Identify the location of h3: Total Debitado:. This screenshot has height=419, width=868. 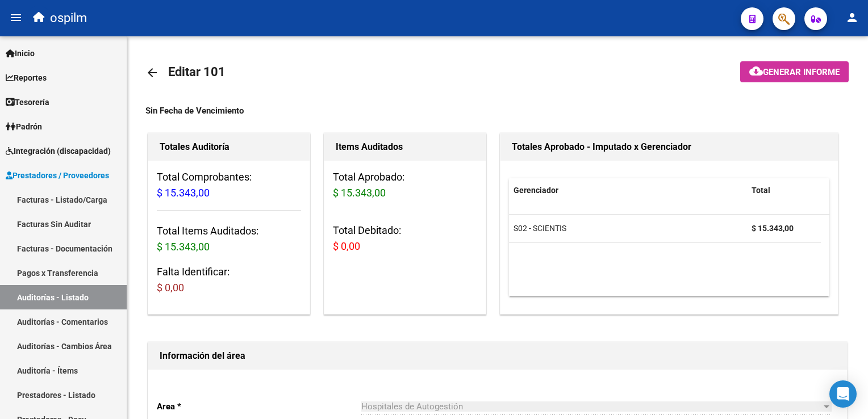
(405, 238).